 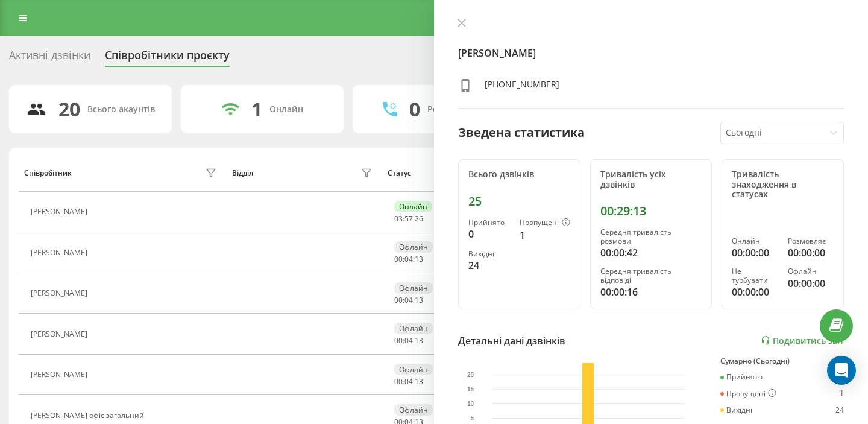 What do you see at coordinates (651, 180) in the screenshot?
I see `div: Тривалість усіх дзвінків` at bounding box center [651, 180].